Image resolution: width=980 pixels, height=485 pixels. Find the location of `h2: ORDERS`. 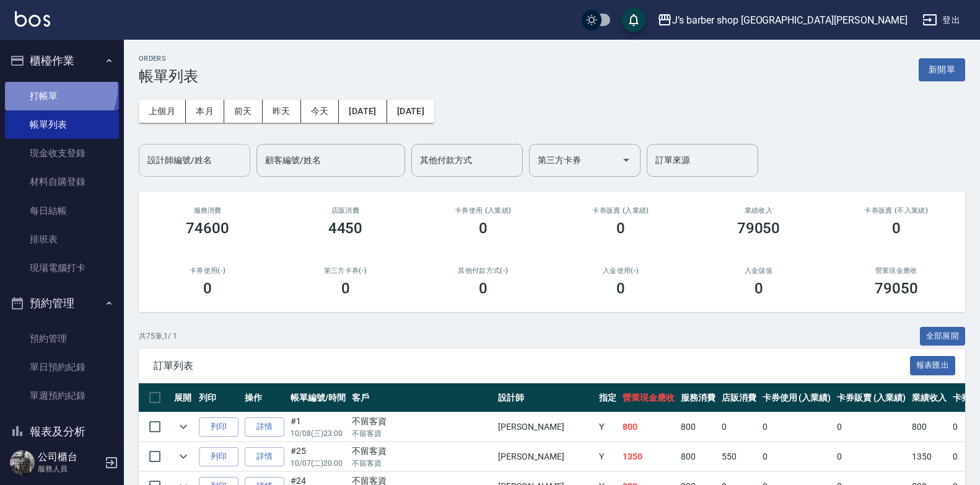

h2: ORDERS is located at coordinates (168, 58).